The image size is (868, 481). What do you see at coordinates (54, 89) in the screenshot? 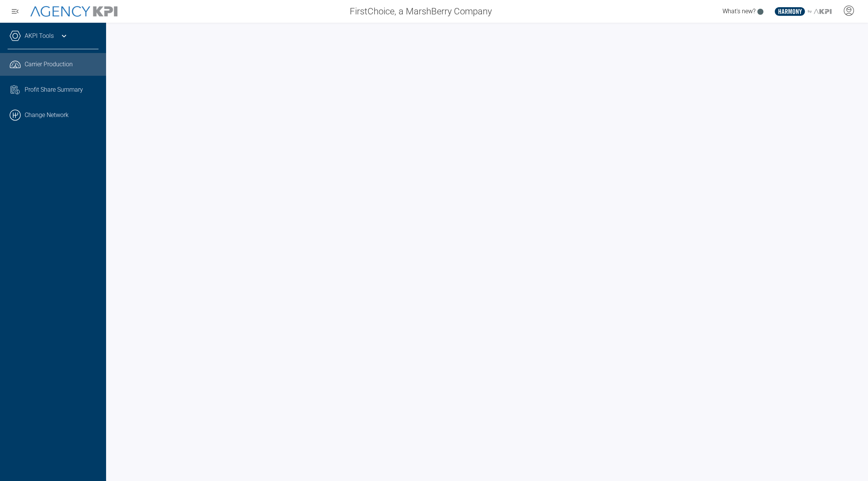
I see `span: Profit Share Summary` at bounding box center [54, 89].